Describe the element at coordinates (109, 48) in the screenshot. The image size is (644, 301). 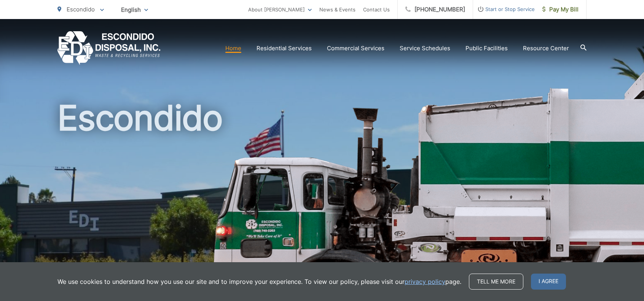
I see `a: EDCD logo. Return to the homepage.` at that location.